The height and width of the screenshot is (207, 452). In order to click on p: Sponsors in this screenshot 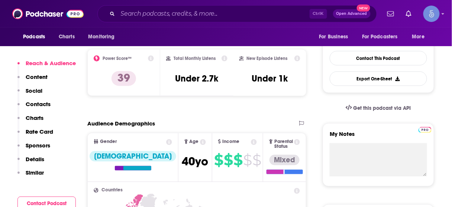, I will do `click(38, 145)`.